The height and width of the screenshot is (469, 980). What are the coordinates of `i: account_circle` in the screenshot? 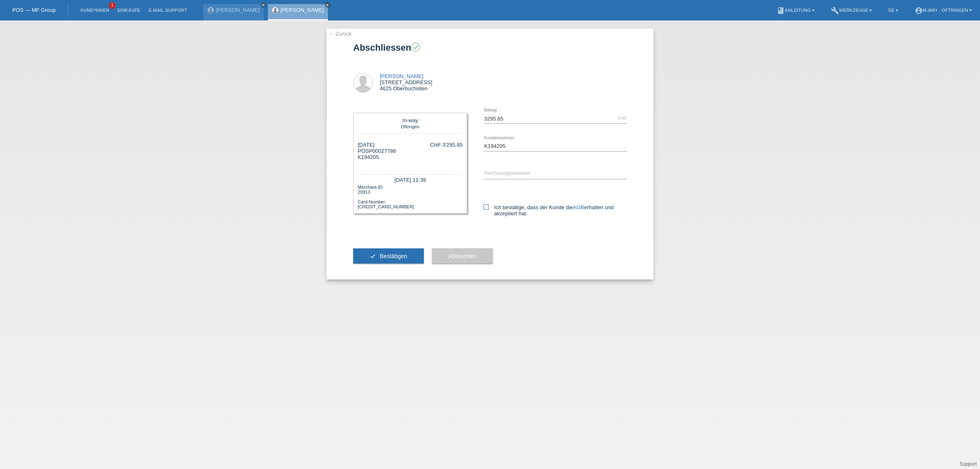 It's located at (919, 10).